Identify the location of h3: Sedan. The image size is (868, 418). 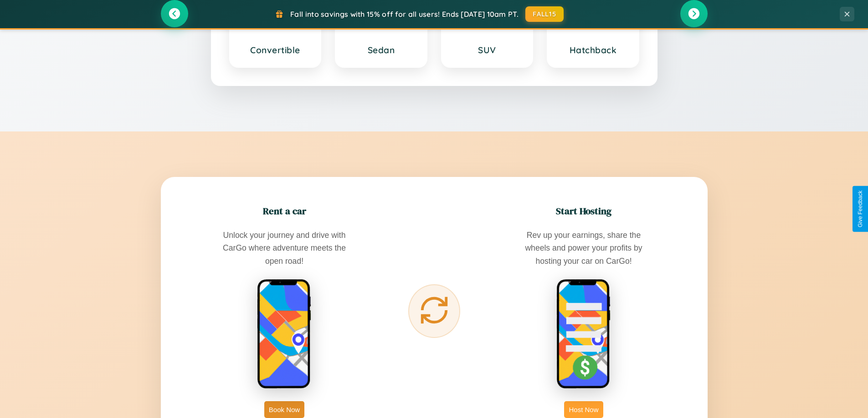
(381, 50).